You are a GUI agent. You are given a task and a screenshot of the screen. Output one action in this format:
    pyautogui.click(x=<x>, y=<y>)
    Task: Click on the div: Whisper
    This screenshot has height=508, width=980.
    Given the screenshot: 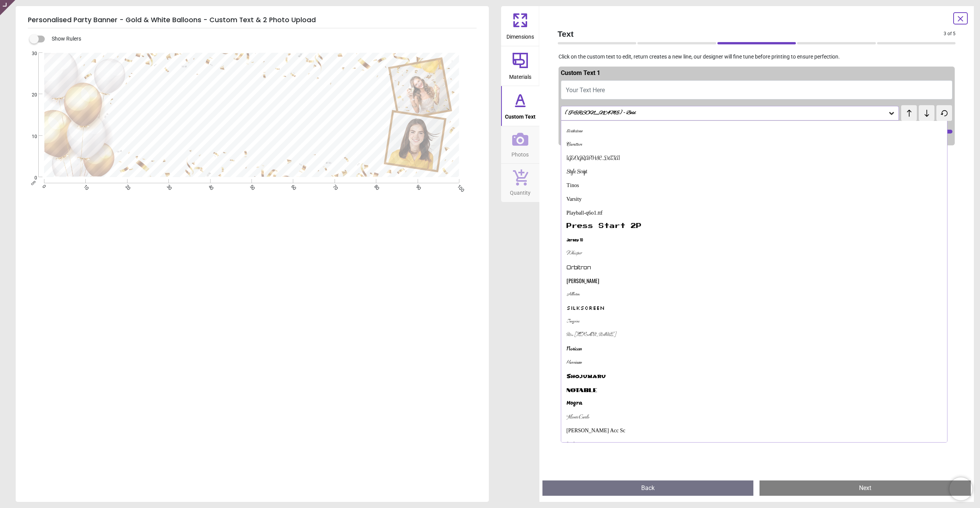 What is the action you would take?
    pyautogui.click(x=574, y=254)
    